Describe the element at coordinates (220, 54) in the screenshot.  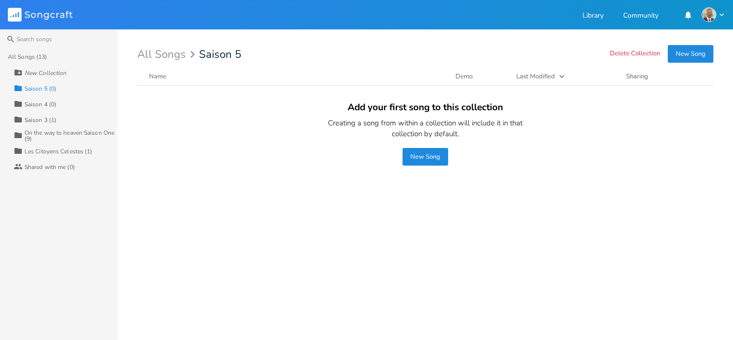
I see `span: Saison 5` at that location.